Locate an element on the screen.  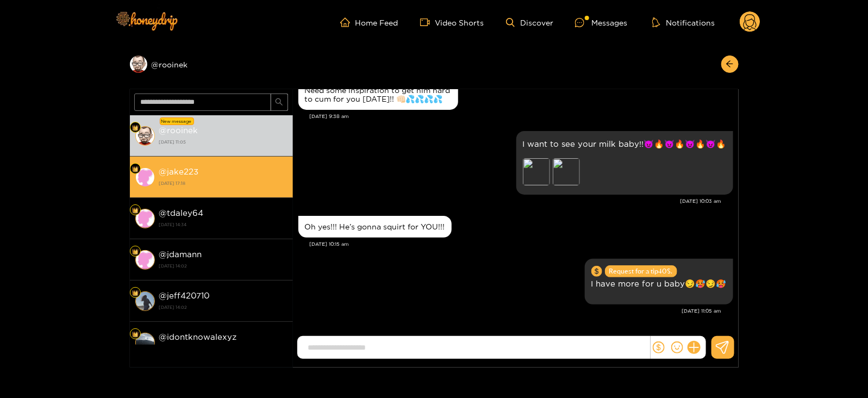
div: Messages is located at coordinates (601, 22).